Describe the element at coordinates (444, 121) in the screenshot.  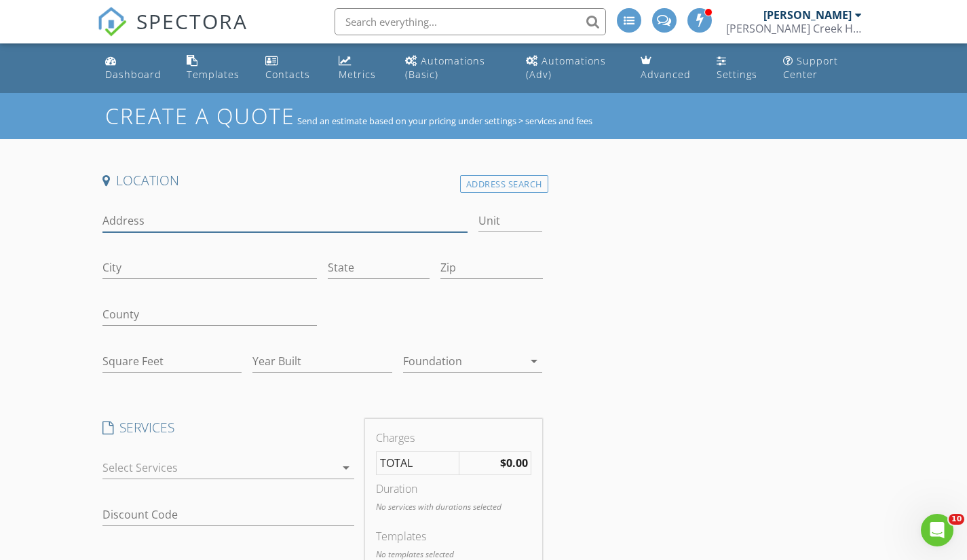
I see `span: Send an estimate based on your pricing under settings > services and fees` at that location.